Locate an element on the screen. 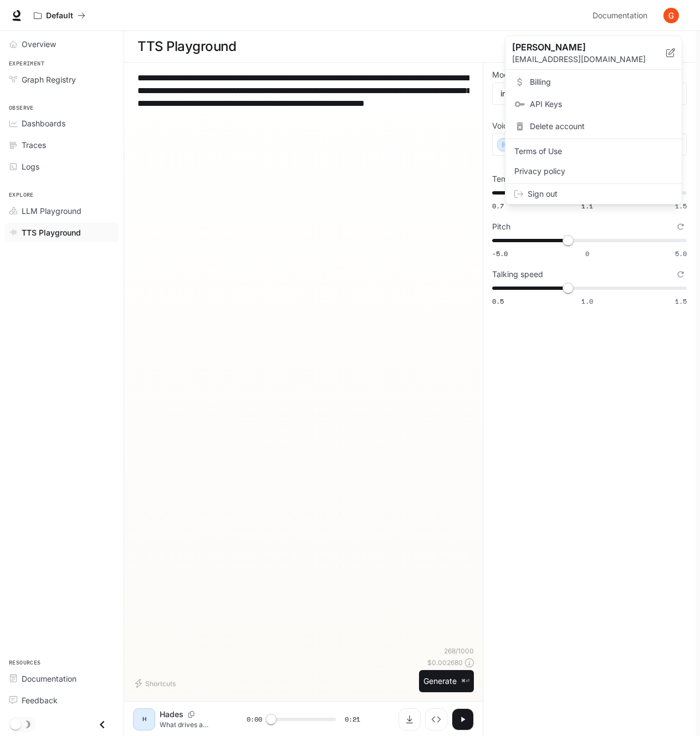 The height and width of the screenshot is (736, 700). div: Delete account is located at coordinates (594, 127).